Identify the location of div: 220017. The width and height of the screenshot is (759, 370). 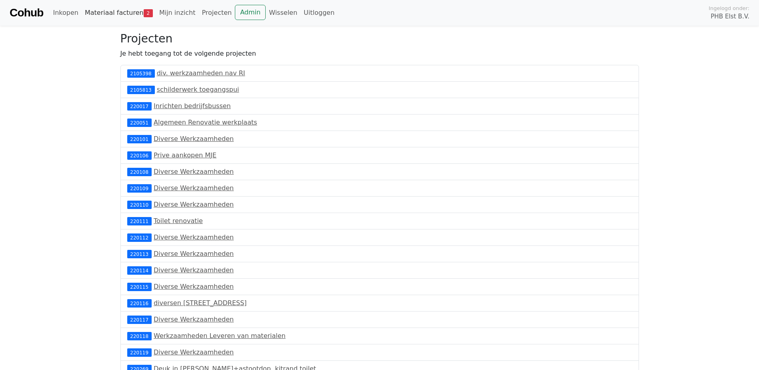
(139, 106).